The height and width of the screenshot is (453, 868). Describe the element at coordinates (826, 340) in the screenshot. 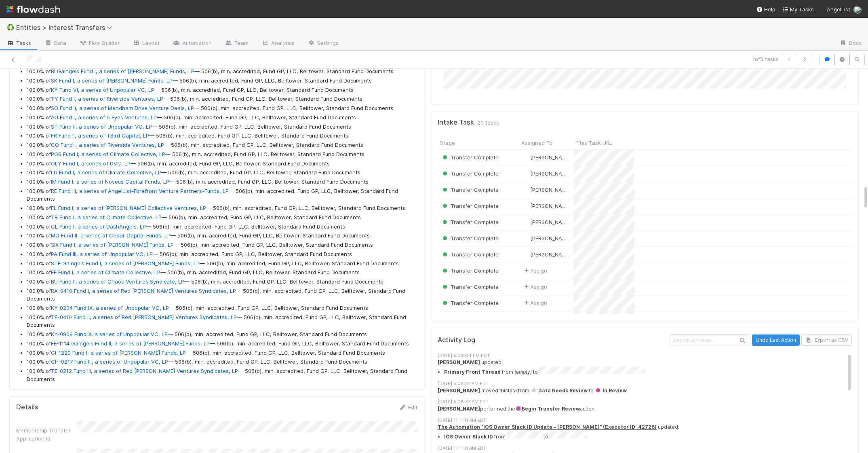

I see `button: Export as CSV` at that location.